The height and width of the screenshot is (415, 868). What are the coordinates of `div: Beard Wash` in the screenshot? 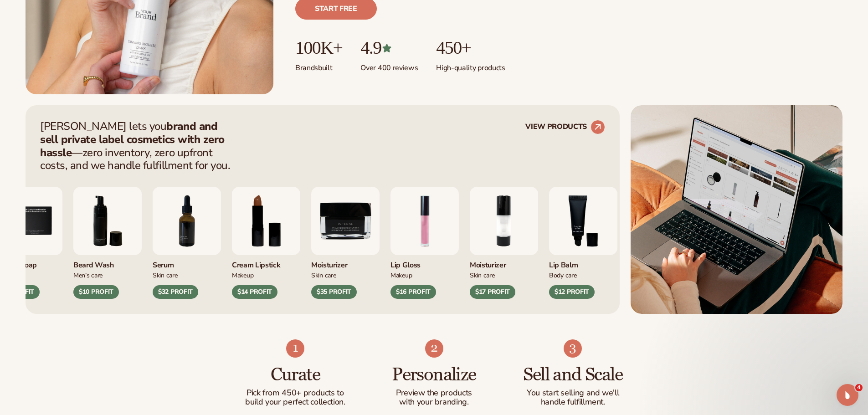 It's located at (108, 262).